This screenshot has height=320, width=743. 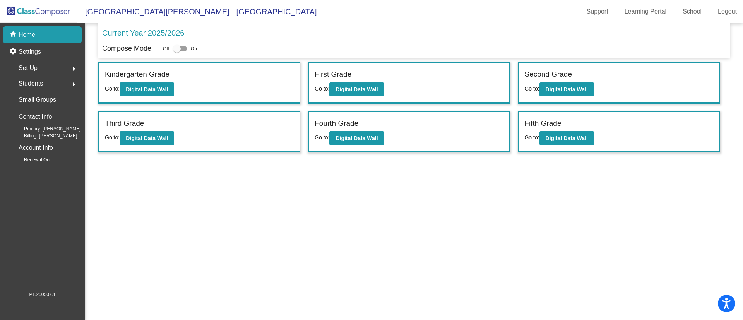 What do you see at coordinates (30, 52) in the screenshot?
I see `p: Settings` at bounding box center [30, 52].